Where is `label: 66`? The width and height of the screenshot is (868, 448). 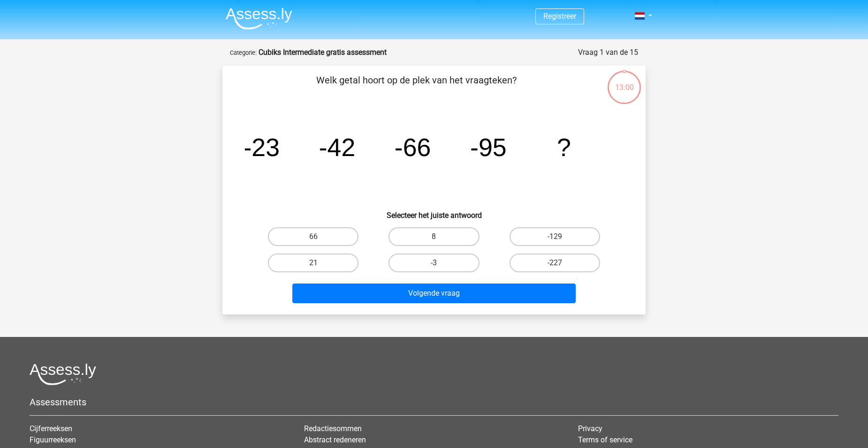 label: 66 is located at coordinates (313, 237).